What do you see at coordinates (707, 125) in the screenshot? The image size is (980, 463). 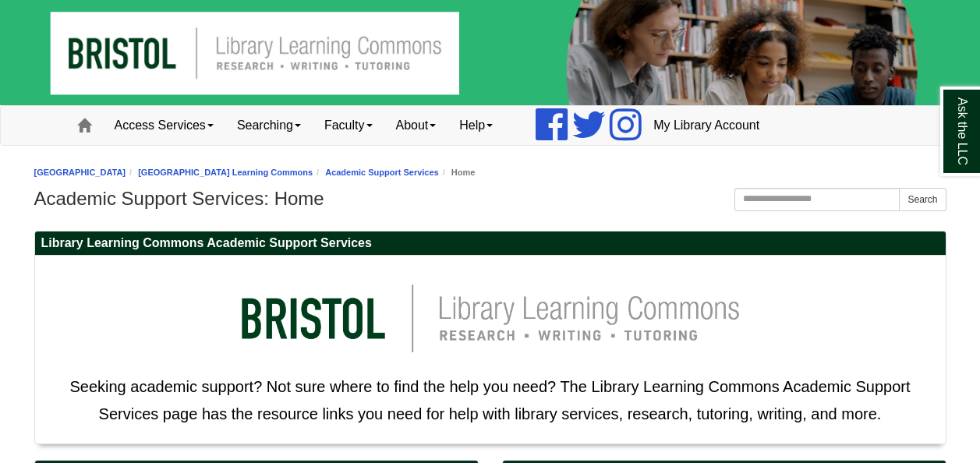 I see `a: My Library Account` at bounding box center [707, 125].